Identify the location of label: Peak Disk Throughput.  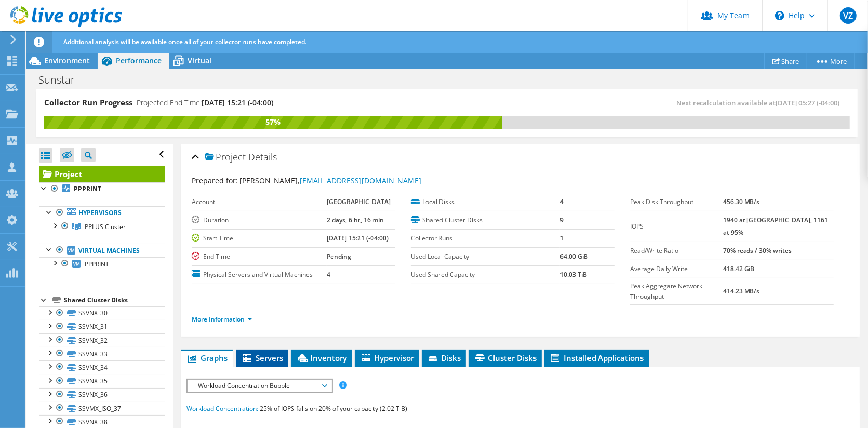
(677, 202).